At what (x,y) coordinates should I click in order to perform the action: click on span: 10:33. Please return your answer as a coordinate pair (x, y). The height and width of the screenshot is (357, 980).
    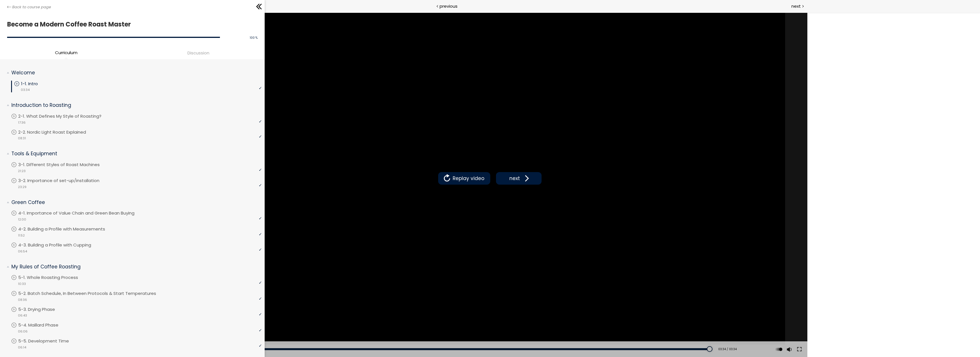
    Looking at the image, I should click on (22, 283).